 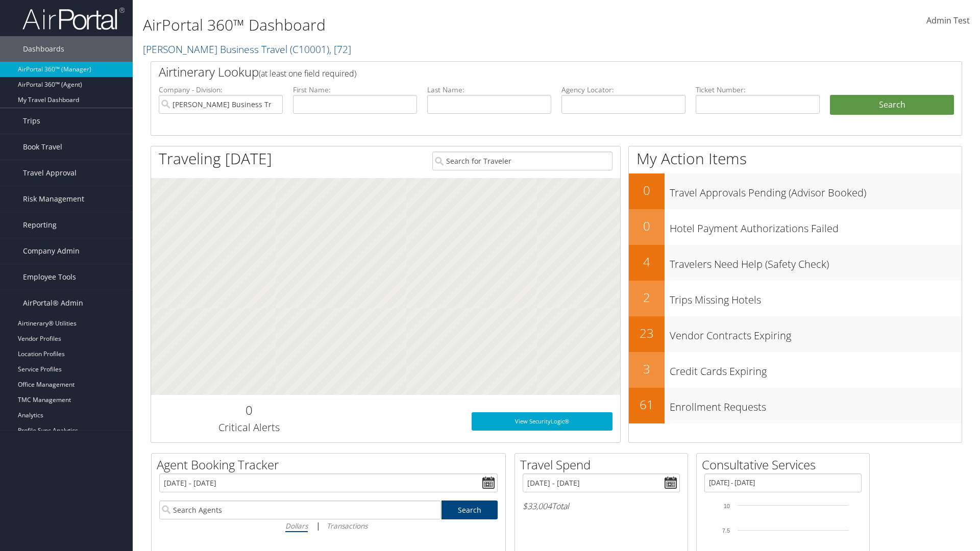 I want to click on a: 0Travel Approvals Pending (Advisor Booked), so click(x=795, y=191).